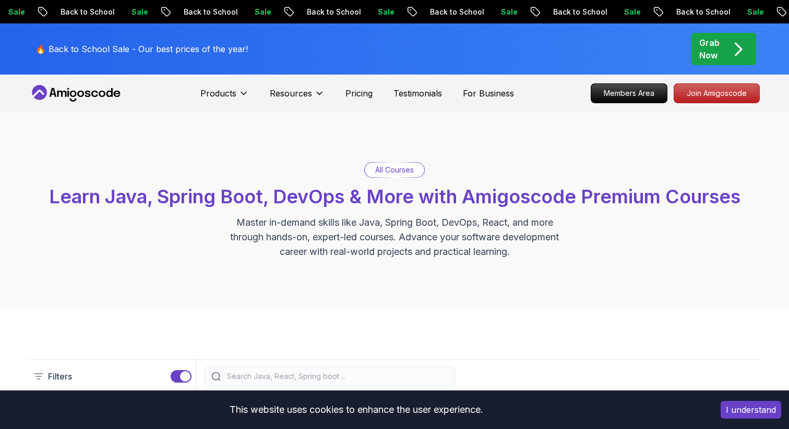 The width and height of the screenshot is (789, 429). I want to click on a: Pricing, so click(359, 93).